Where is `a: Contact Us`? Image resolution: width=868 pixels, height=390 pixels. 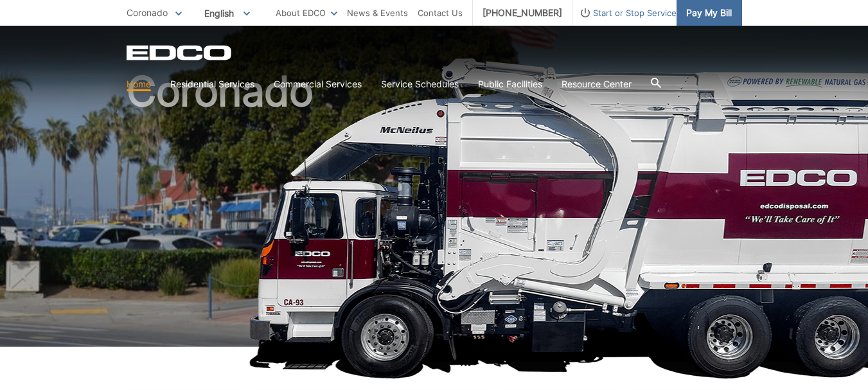
a: Contact Us is located at coordinates (440, 12).